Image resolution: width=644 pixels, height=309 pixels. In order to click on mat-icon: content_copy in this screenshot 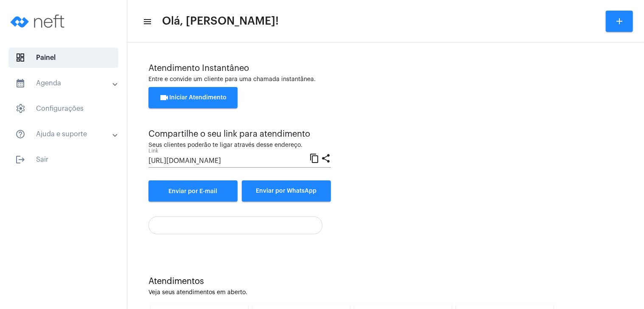, I will do `click(314, 158)`.